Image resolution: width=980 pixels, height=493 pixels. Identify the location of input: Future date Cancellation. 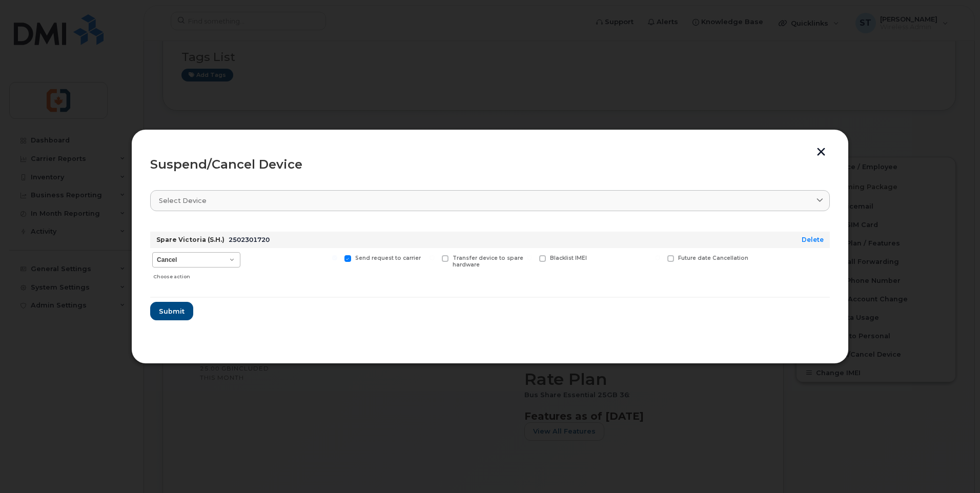
(658, 258).